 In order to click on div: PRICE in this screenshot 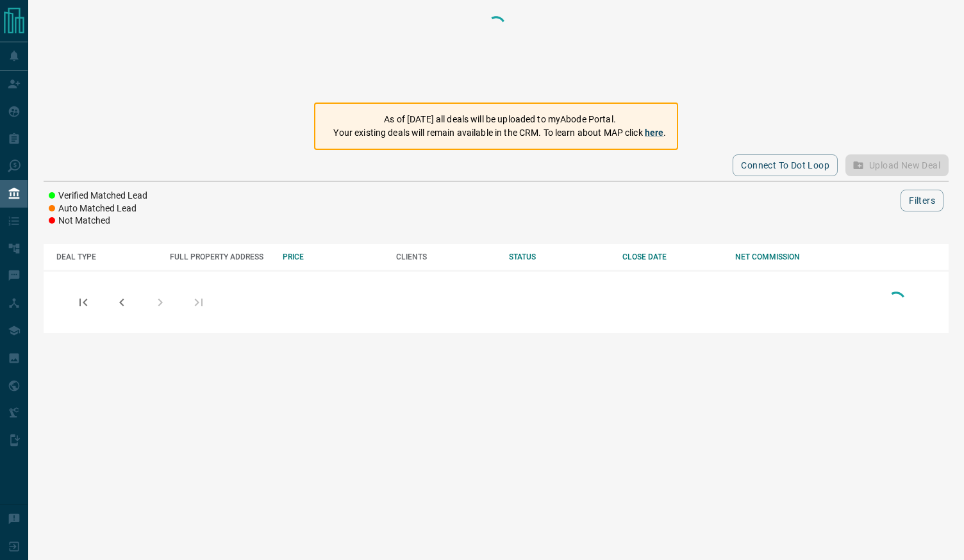, I will do `click(333, 257)`.